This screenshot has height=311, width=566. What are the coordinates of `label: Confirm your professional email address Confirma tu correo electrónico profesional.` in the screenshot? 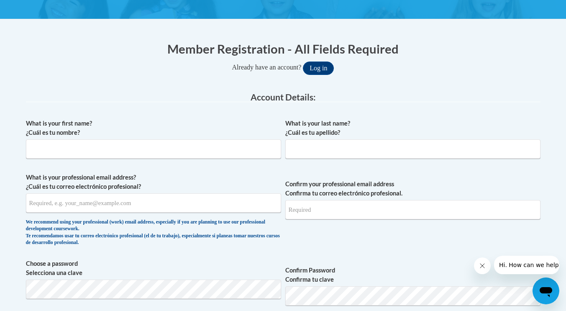 It's located at (413, 189).